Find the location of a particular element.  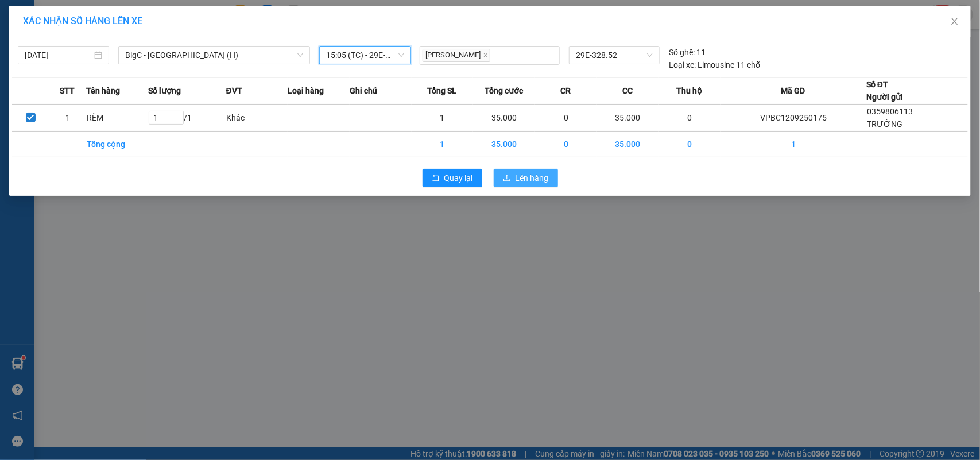

td: Khác is located at coordinates (257, 117).